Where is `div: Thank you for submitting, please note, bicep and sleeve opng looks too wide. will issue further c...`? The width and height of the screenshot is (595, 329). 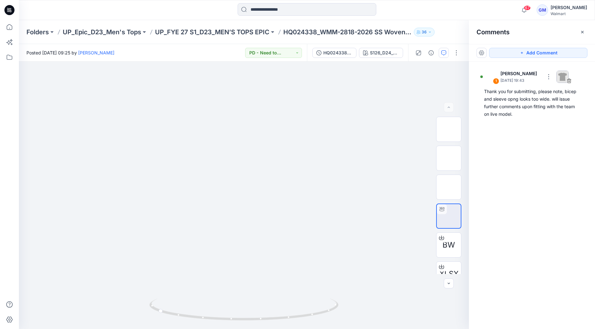 div: Thank you for submitting, please note, bicep and sleeve opng looks too wide. will issue further c... is located at coordinates (532, 103).